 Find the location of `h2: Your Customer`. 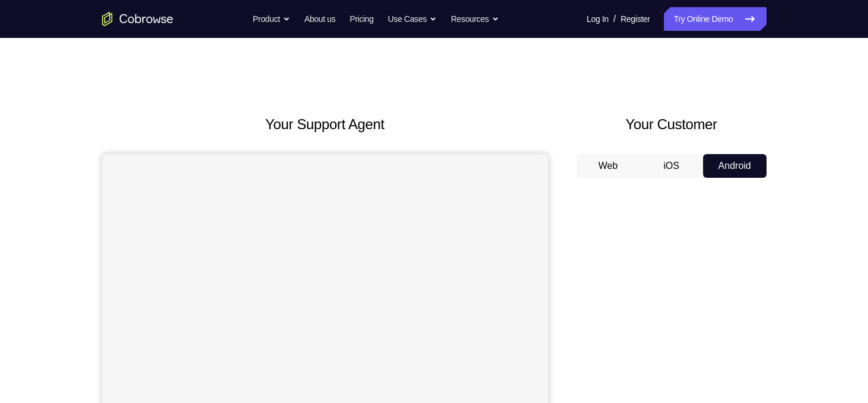

h2: Your Customer is located at coordinates (672, 125).